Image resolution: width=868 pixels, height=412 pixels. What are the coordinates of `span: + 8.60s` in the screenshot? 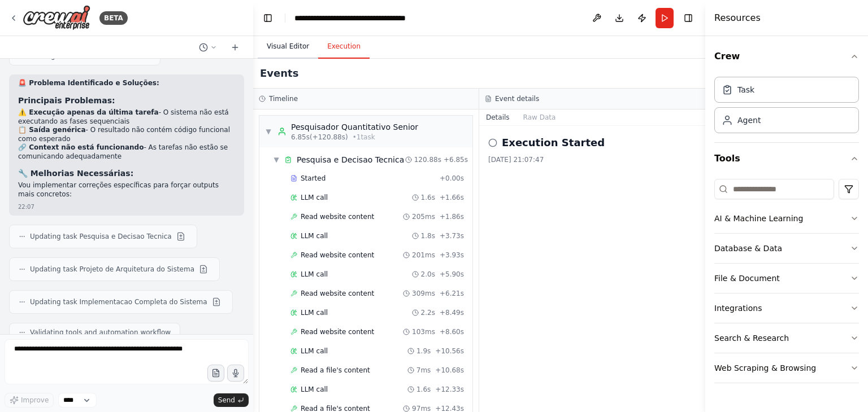 It's located at (452, 332).